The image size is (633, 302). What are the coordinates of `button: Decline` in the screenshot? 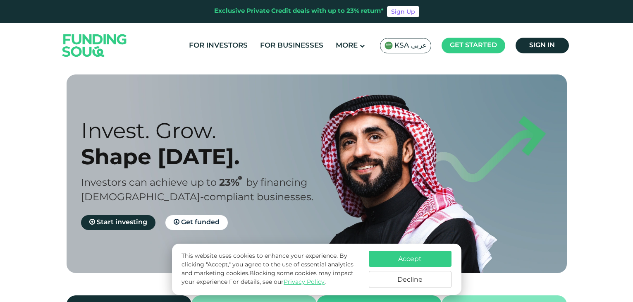 It's located at (410, 279).